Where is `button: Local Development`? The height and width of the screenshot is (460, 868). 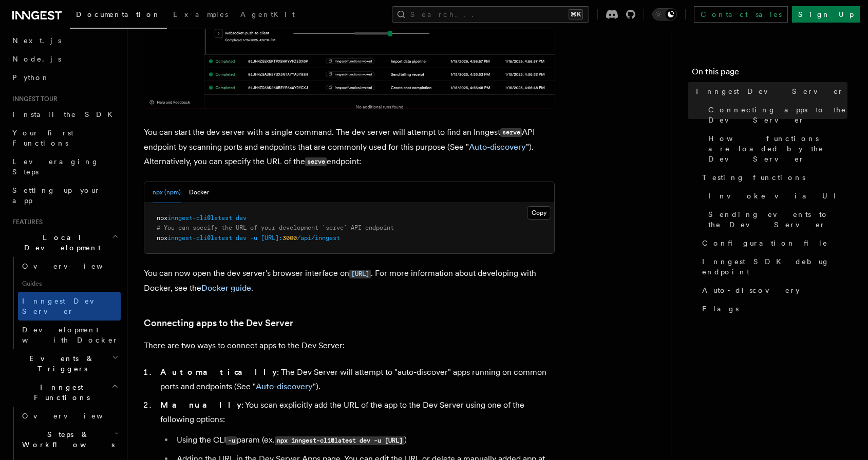
button: Local Development is located at coordinates (65, 243).